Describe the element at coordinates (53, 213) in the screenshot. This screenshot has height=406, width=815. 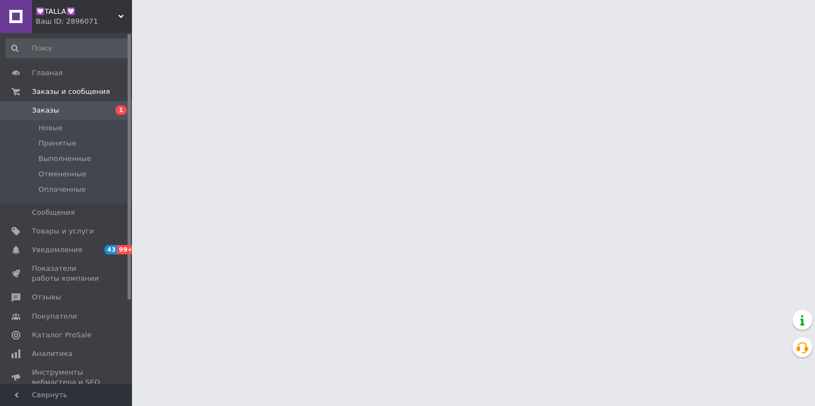
I see `span: Сообщения` at that location.